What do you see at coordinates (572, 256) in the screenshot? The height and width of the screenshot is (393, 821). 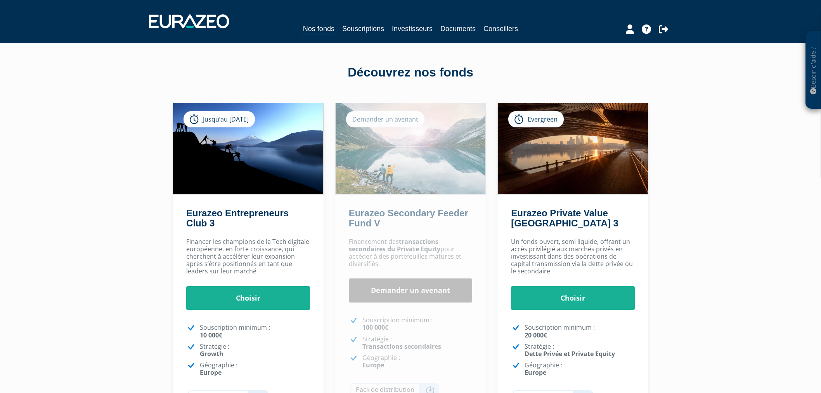 I see `p: Un fonds ouvert, semi liquide, offrant un accès privilégié aux marchés privés en investissant dan...` at bounding box center [572, 256].